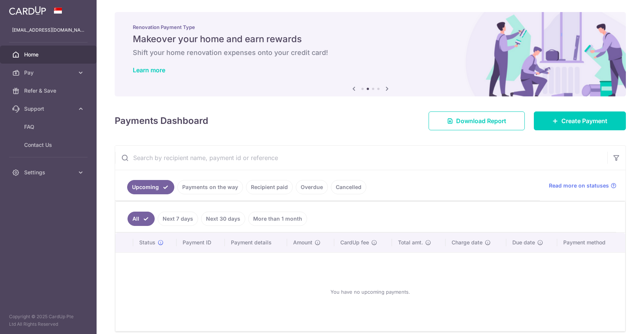  I want to click on span: Amount, so click(302, 243).